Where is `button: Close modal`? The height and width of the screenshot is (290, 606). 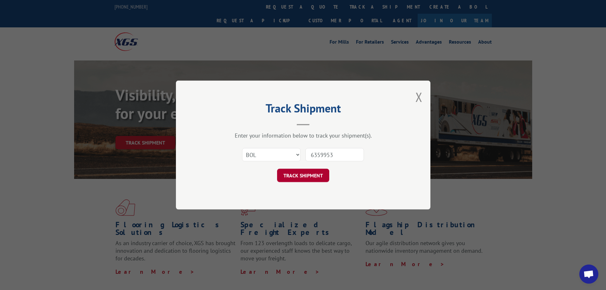
button: Close modal is located at coordinates (419, 97).